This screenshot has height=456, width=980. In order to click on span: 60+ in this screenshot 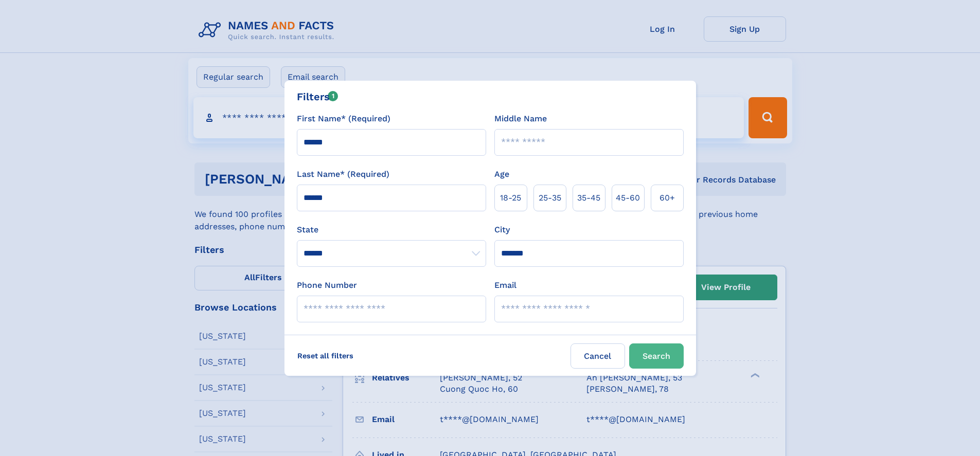, I will do `click(667, 198)`.